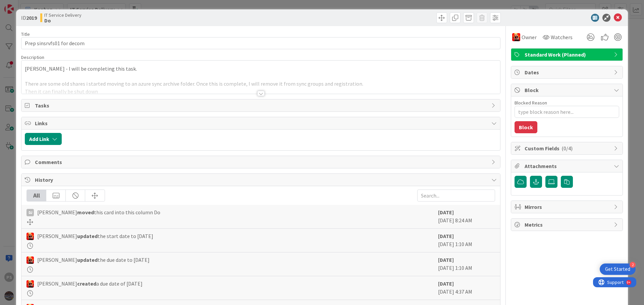 The height and width of the screenshot is (305, 644). I want to click on div: 9+, so click(36, 6).